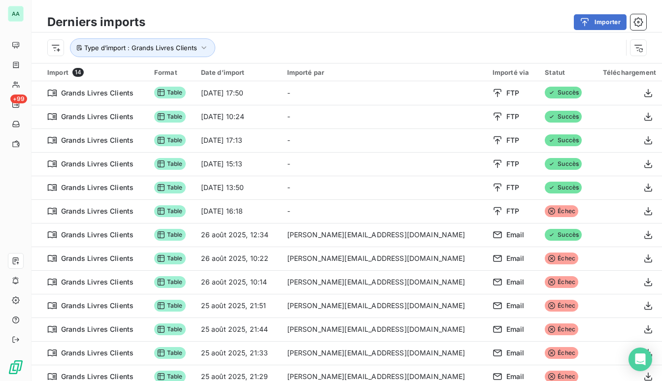 The image size is (662, 381). What do you see at coordinates (238, 282) in the screenshot?
I see `td: 26 août 2025, 10:14` at bounding box center [238, 282].